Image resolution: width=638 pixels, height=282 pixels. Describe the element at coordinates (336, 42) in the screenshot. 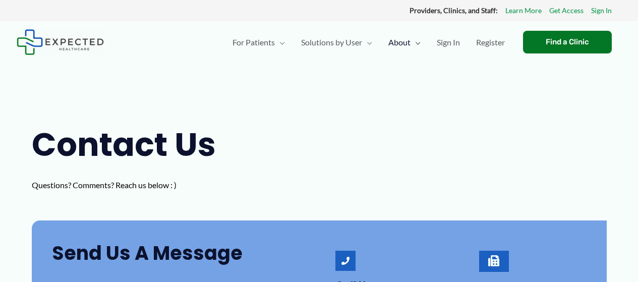

I see `a: Solutions by UserMenu Toggle` at that location.